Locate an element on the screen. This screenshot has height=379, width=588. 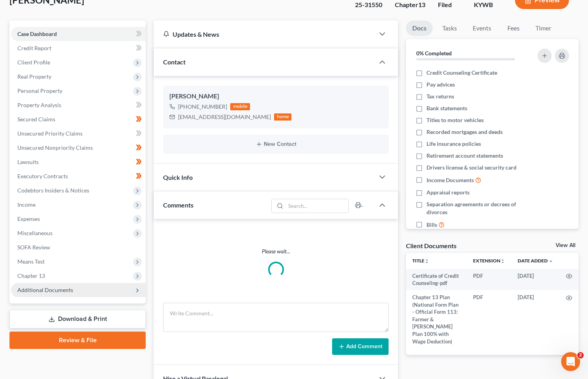
span: Retirement account statements is located at coordinates (465, 156).